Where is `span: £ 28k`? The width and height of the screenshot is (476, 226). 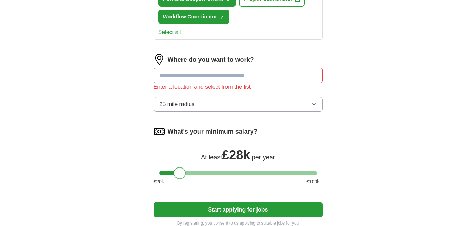
span: £ 28k is located at coordinates (236, 155).